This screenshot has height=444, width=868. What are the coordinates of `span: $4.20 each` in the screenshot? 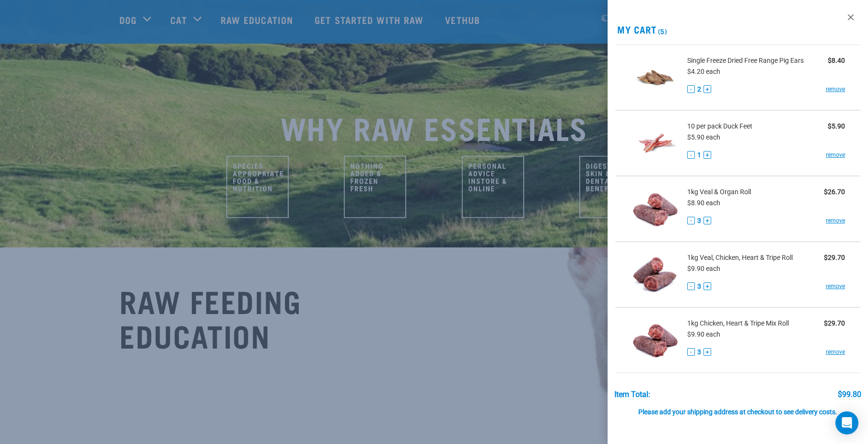 It's located at (704, 71).